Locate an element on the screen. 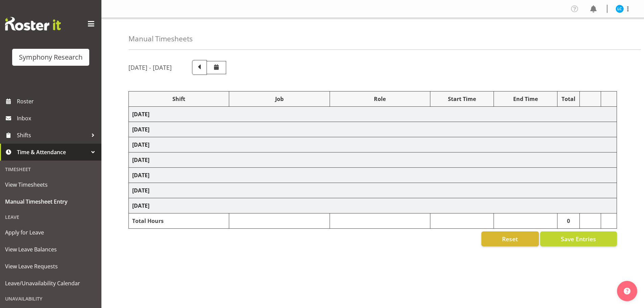  span: Apply for Leave is located at coordinates (50, 232).